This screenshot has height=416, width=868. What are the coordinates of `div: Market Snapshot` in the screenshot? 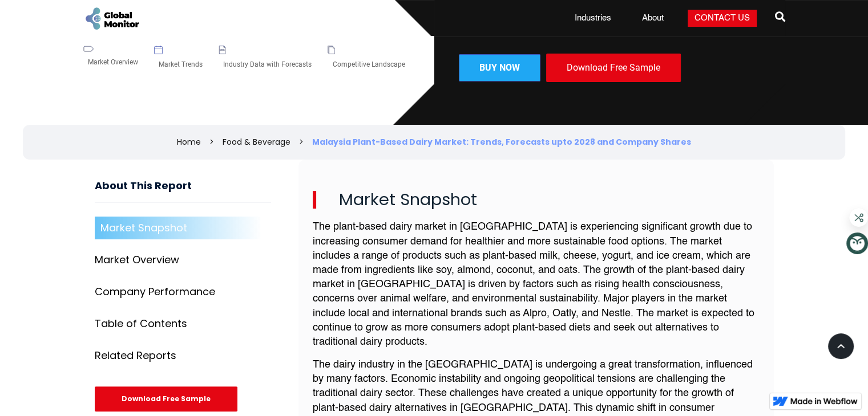 It's located at (144, 228).